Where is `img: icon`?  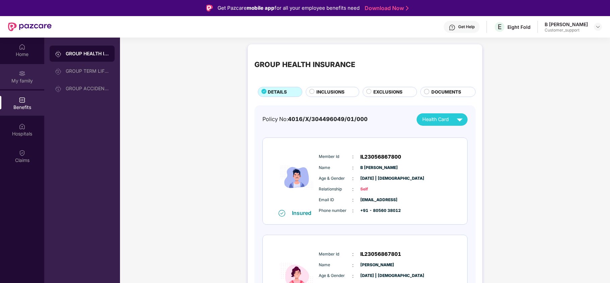 img: icon is located at coordinates (297, 177).